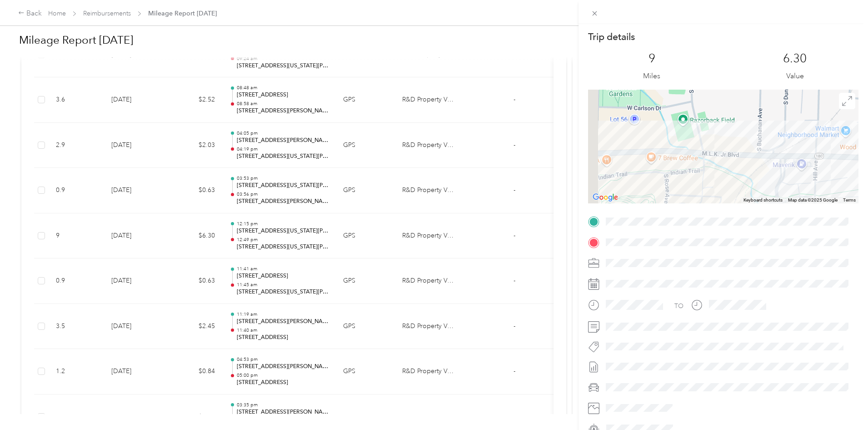  I want to click on span: Map data ©2025 Google, so click(812, 200).